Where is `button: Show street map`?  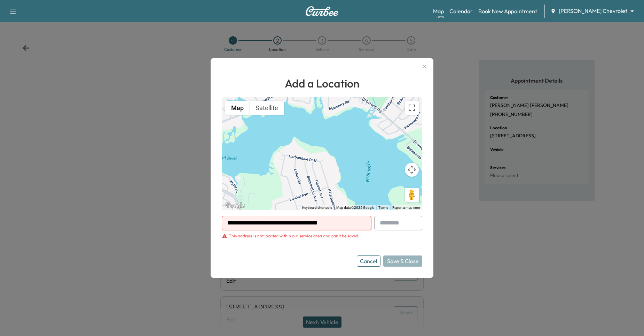 button: Show street map is located at coordinates (237, 108).